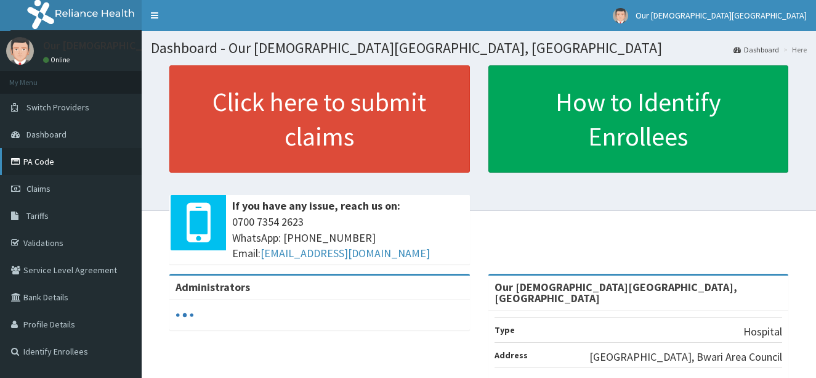  I want to click on span: Claims, so click(38, 188).